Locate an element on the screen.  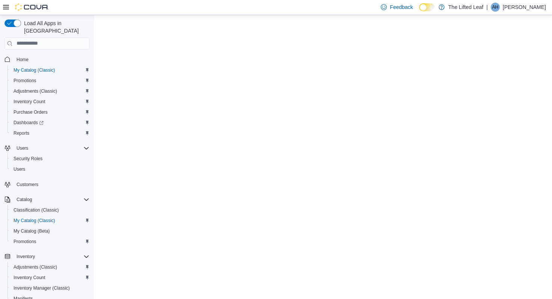
a: My Catalog (Beta) is located at coordinates (32, 231).